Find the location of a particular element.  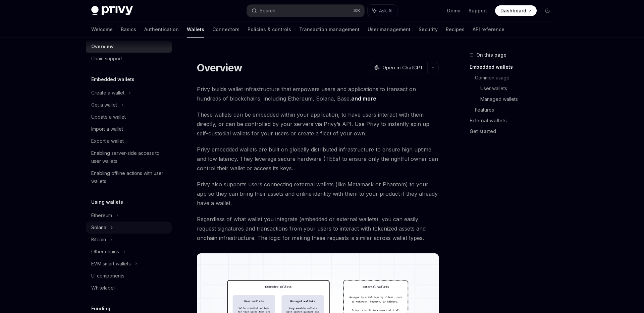

a: Enabling server-side access to user wallets is located at coordinates (129, 157).